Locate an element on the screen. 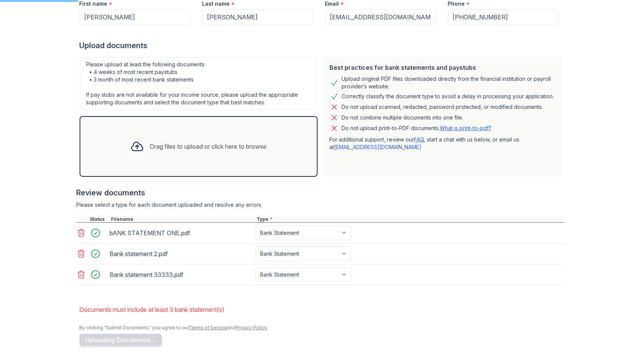  div: Do not combine multiple documents into one file. is located at coordinates (402, 118).